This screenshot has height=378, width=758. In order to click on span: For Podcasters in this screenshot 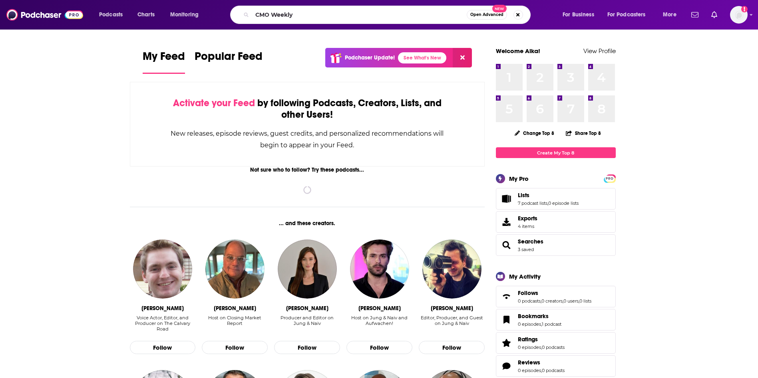, I will do `click(627, 15)`.